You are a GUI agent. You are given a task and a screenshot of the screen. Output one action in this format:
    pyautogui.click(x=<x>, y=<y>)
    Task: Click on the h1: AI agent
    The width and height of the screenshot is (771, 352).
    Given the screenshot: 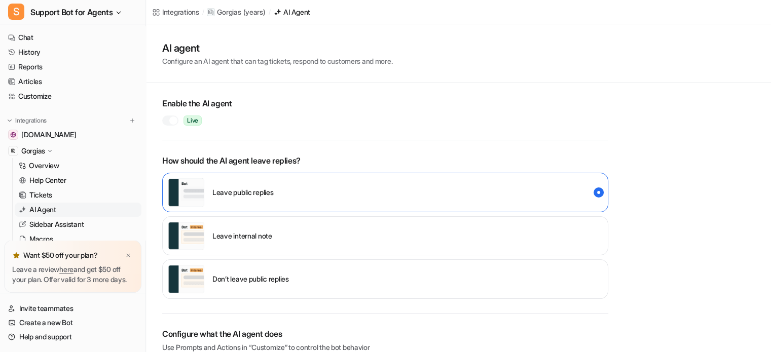 What is the action you would take?
    pyautogui.click(x=277, y=48)
    